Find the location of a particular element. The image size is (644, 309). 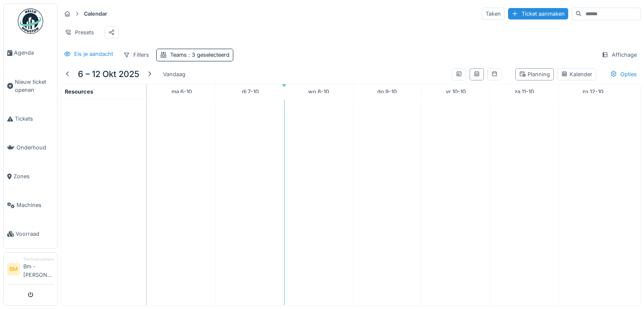

a: Nieuw ticket openen is located at coordinates (31, 86).